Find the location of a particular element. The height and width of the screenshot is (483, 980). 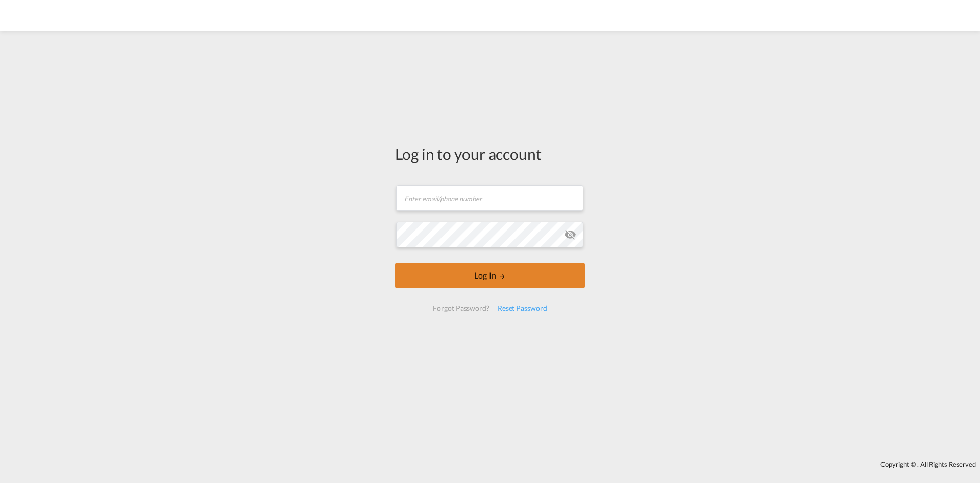

input: Enter email/phone number is located at coordinates (489, 197).